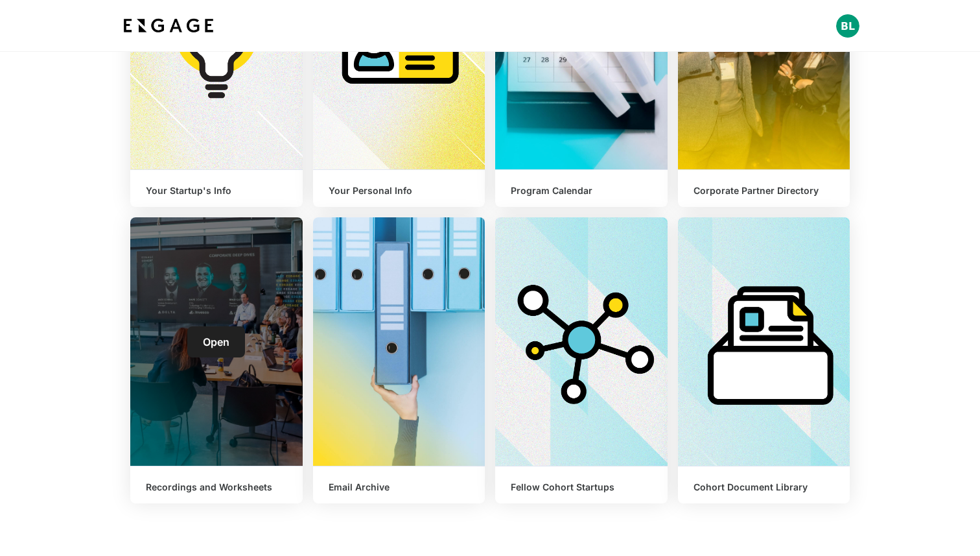  What do you see at coordinates (847, 26) in the screenshot?
I see `button: Open profile menu` at bounding box center [847, 26].